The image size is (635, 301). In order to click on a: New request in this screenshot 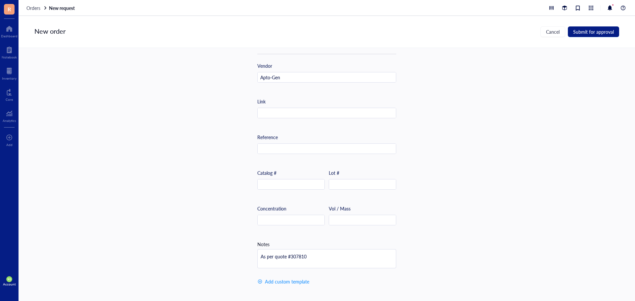, I will do `click(63, 8)`.